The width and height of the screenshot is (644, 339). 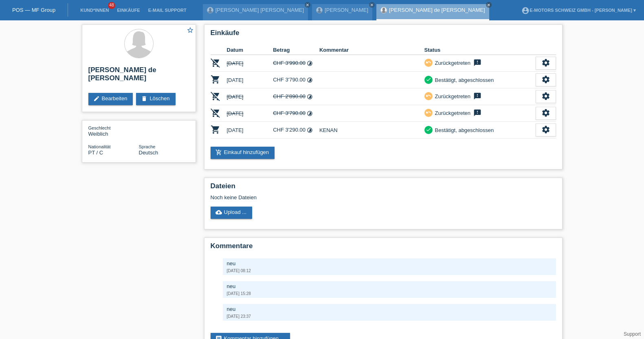 I want to click on i: POSP00026292, so click(x=215, y=63).